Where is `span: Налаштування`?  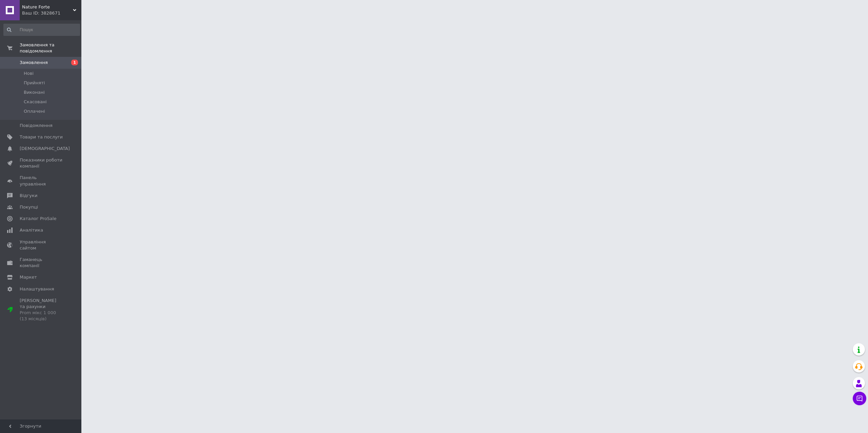 span: Налаштування is located at coordinates (37, 289).